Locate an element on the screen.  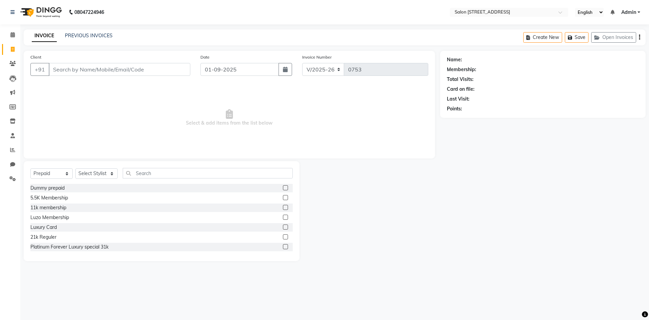
div: Total Visits: is located at coordinates (460, 79).